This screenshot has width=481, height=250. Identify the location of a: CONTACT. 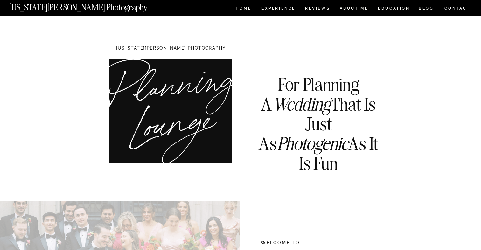
(457, 8).